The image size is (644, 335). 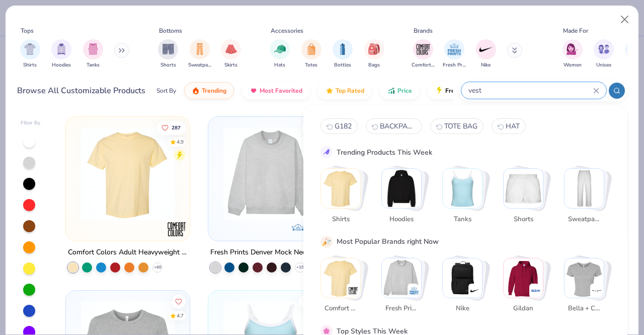 What do you see at coordinates (168, 49) in the screenshot?
I see `img: Shorts Image` at bounding box center [168, 49].